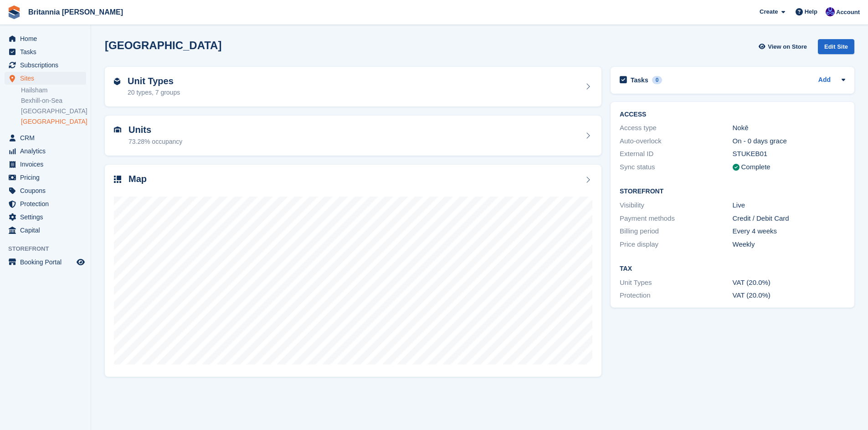 The height and width of the screenshot is (430, 868). I want to click on span: Capital, so click(47, 230).